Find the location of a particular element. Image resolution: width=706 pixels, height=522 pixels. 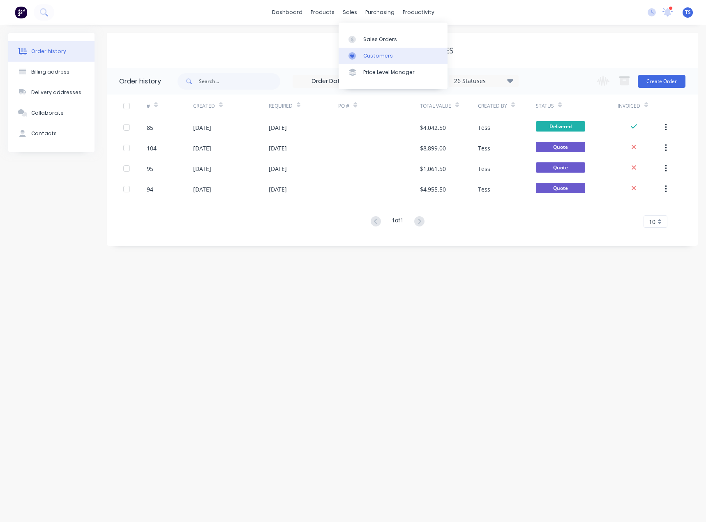

input: Search... is located at coordinates (239, 81).